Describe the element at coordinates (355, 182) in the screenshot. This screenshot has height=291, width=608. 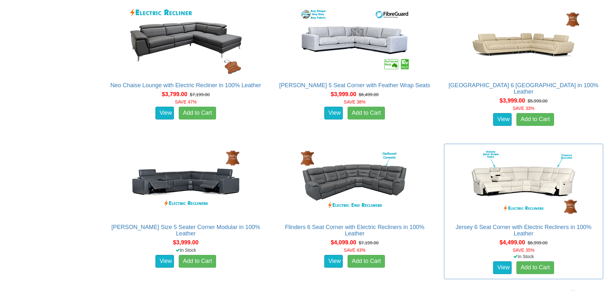
I see `img: Flinders 6 Seat Corner with Electric Recliners in 100% Leather` at that location.